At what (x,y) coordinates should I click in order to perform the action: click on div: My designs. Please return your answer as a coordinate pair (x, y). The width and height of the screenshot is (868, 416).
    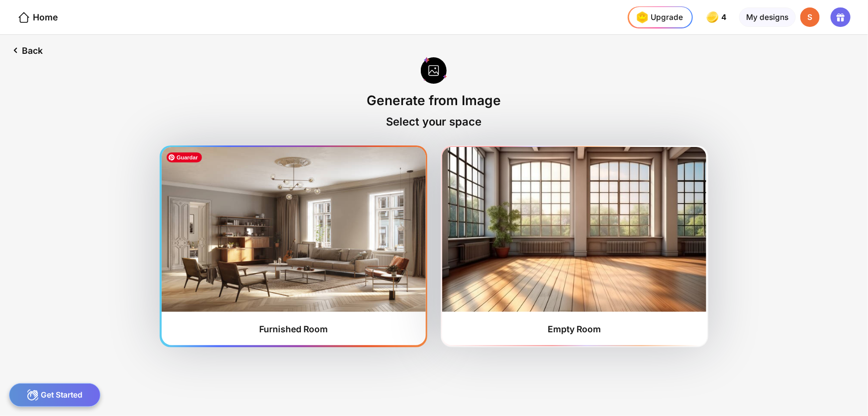
    Looking at the image, I should click on (767, 17).